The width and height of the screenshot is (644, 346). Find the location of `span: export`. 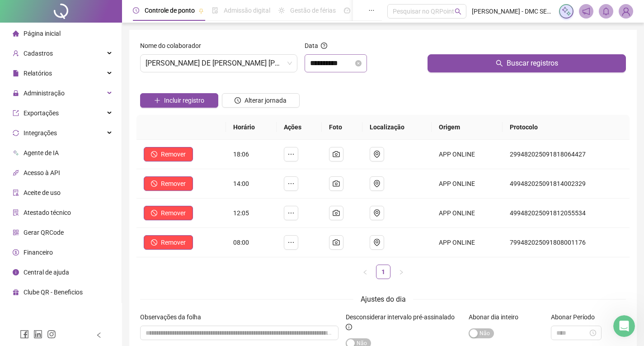

span: export is located at coordinates (16, 113).